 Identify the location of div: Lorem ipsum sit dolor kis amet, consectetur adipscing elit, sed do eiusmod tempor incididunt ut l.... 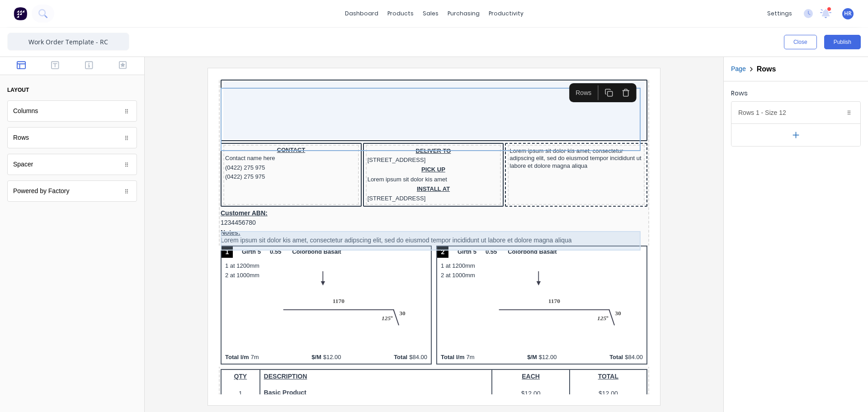
(357, 79).